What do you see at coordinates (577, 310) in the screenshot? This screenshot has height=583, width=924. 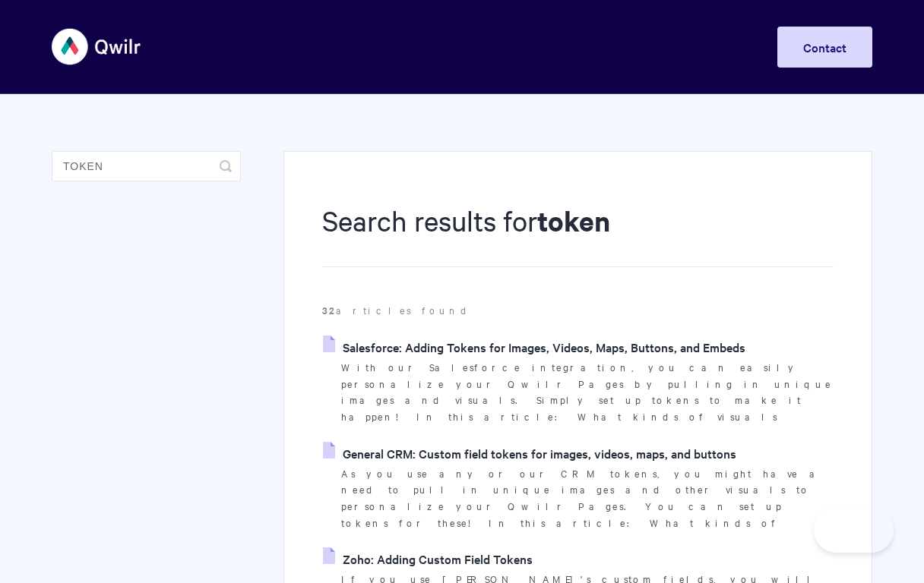 I see `p: articles found` at bounding box center [577, 310].